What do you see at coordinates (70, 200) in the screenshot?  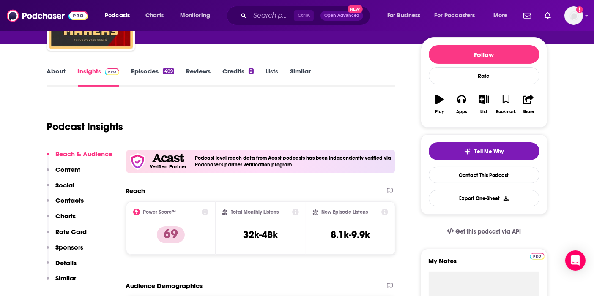 I see `p: Contacts` at bounding box center [70, 200].